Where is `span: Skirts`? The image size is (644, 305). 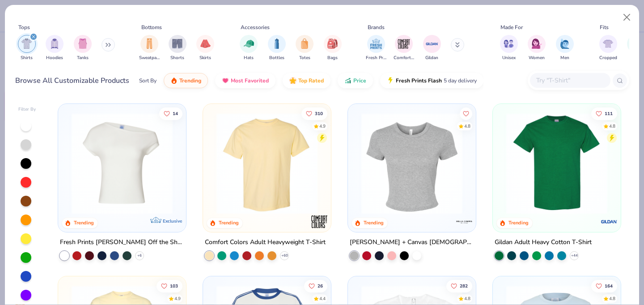 span: Skirts is located at coordinates (205, 58).